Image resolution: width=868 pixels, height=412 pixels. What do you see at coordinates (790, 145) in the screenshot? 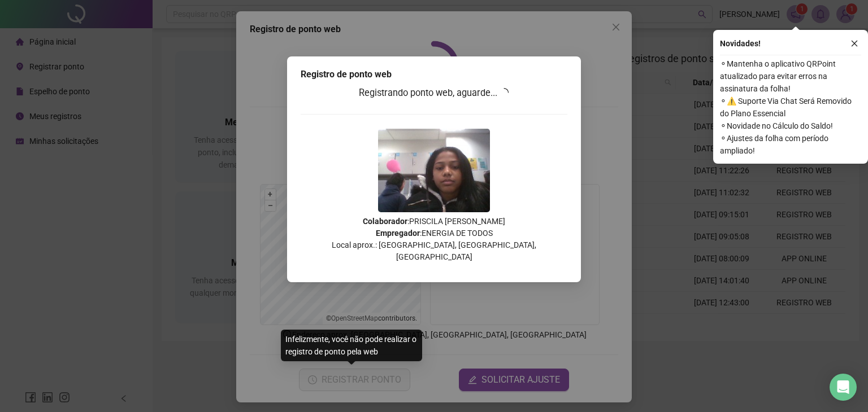
I see `span: ⚬ Ajustes da folha com período ampliado!` at bounding box center [790, 145].